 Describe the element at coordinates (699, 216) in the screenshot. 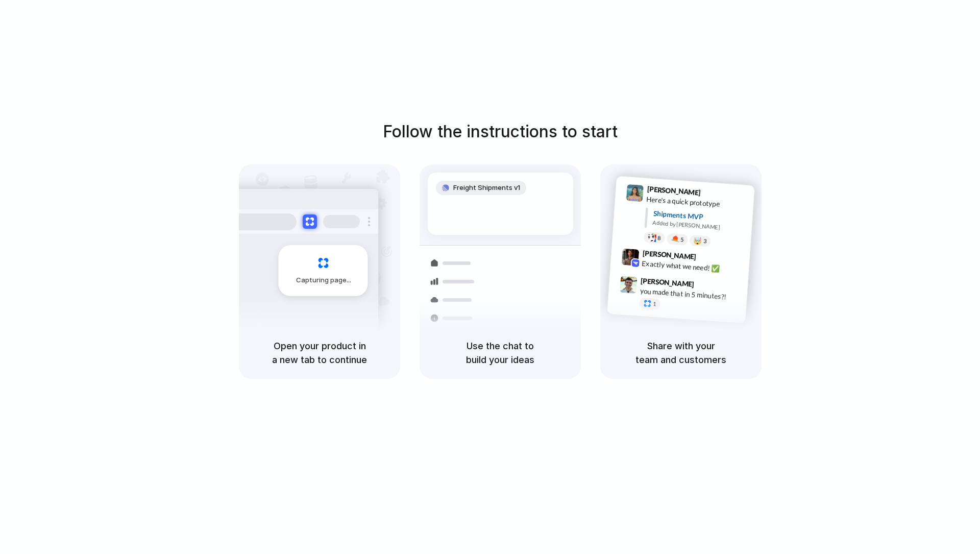

I see `div: Shipments MVP` at that location.